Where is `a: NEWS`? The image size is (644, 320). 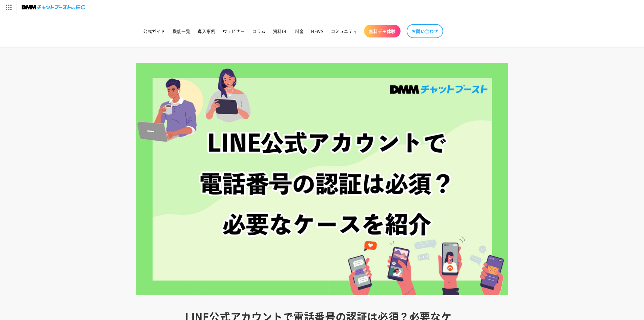 a: NEWS is located at coordinates (317, 32).